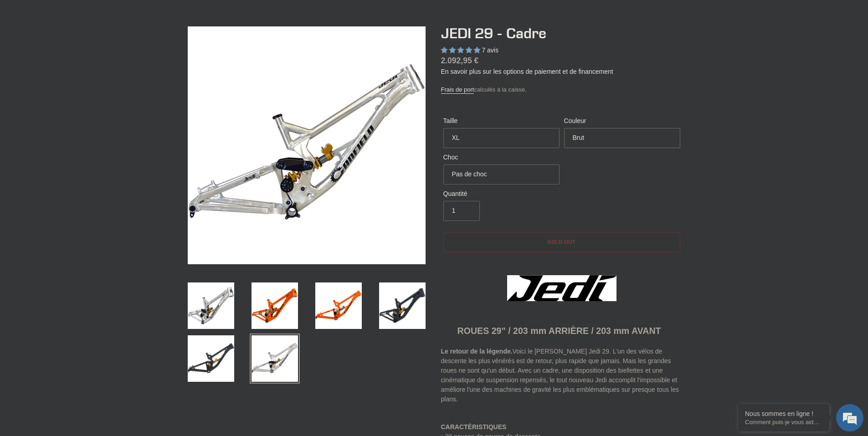  What do you see at coordinates (500, 90) in the screenshot?
I see `font: calculés à la caisse.` at bounding box center [500, 90].